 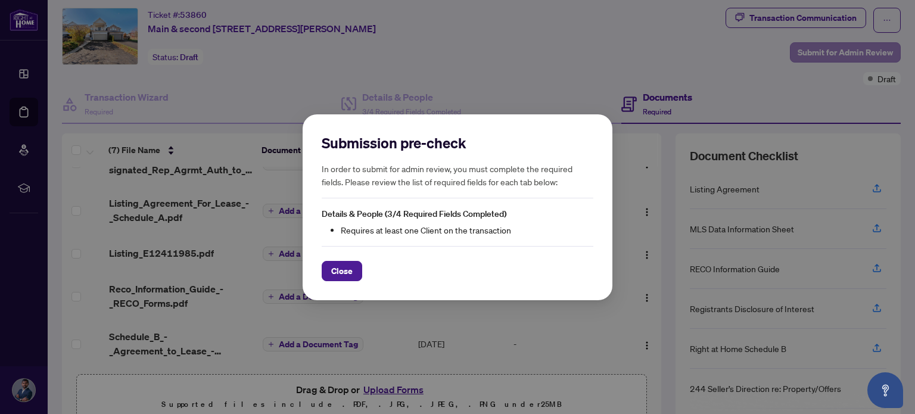 I want to click on h2: Submission pre-check, so click(x=457, y=143).